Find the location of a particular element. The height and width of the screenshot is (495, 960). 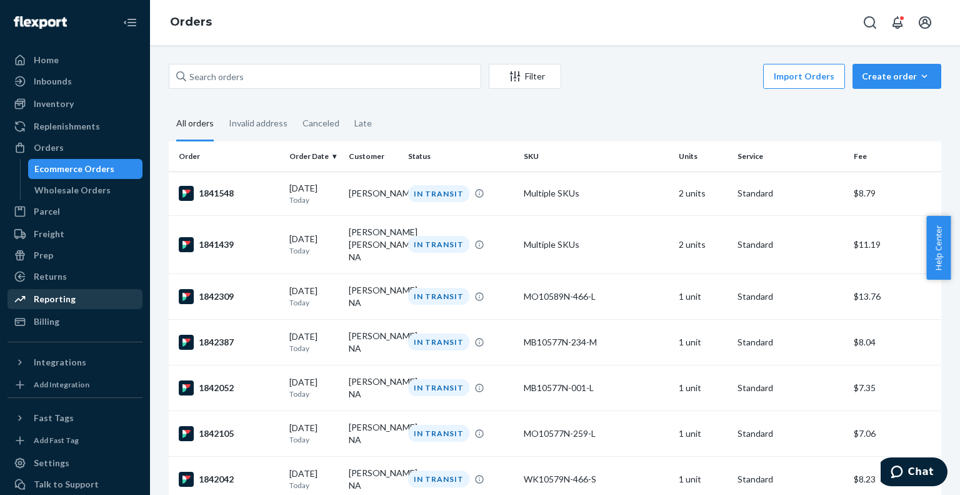

th: Order Date is located at coordinates (314, 156).